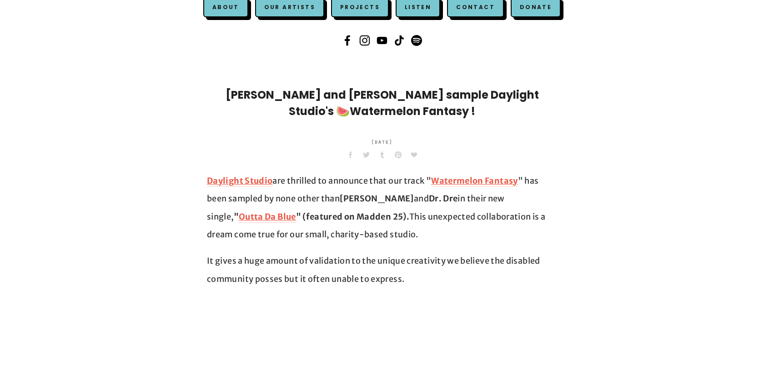  I want to click on strong: Watermelon Fantasy, so click(474, 181).